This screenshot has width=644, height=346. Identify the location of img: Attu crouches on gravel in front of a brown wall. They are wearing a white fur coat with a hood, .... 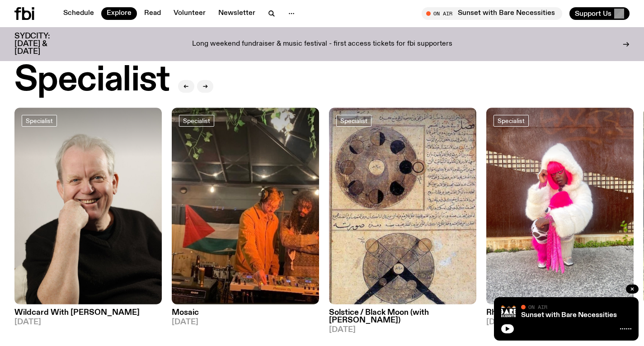
(560, 206).